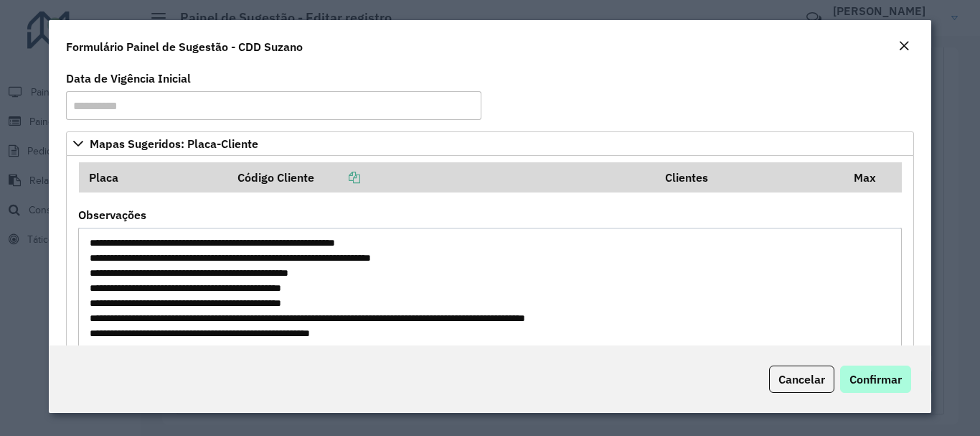  Describe the element at coordinates (802, 379) in the screenshot. I see `button: Cancelar` at that location.